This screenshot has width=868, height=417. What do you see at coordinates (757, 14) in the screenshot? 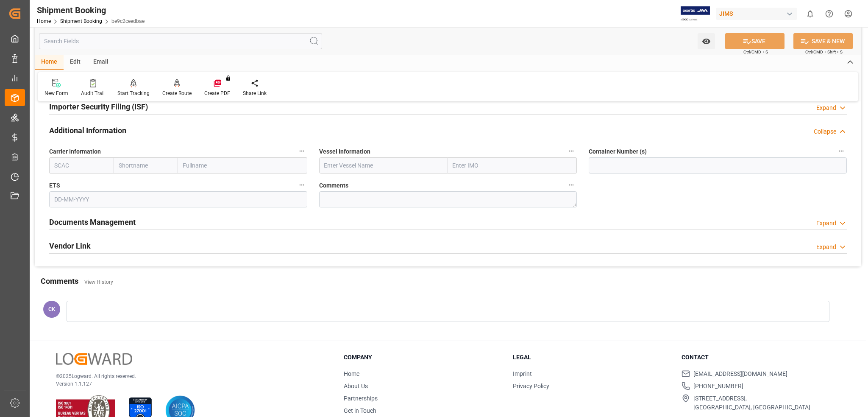
I see `div: JIMS` at bounding box center [757, 14].